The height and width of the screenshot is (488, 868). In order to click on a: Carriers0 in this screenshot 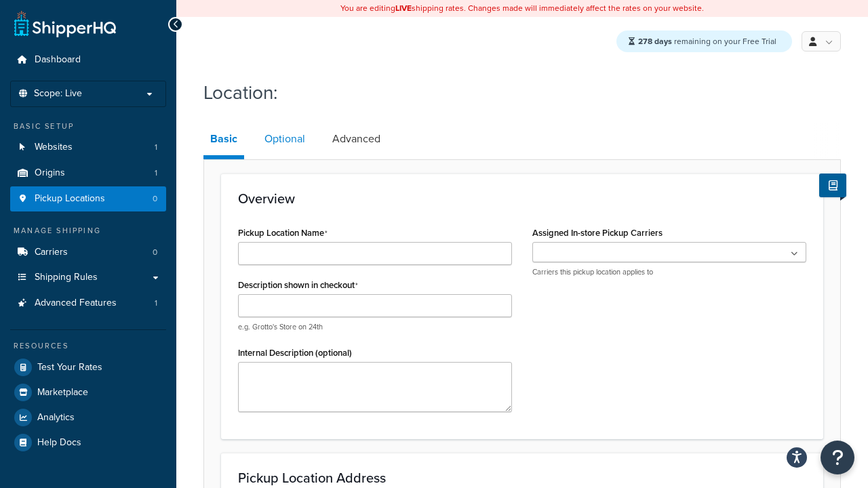, I will do `click(88, 251)`.